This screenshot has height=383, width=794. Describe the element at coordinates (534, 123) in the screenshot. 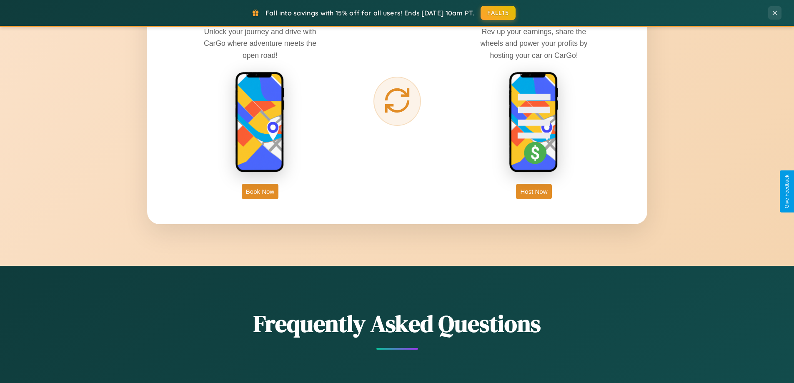

I see `img: host phone` at that location.